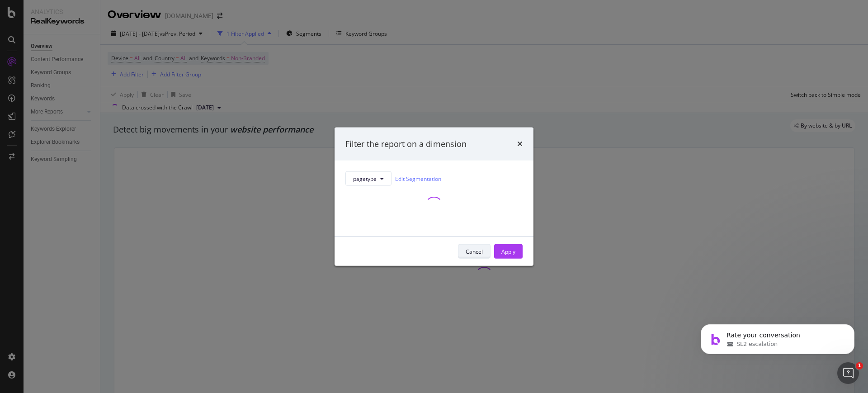 The image size is (868, 393). Describe the element at coordinates (418, 178) in the screenshot. I see `a: Edit Segmentation` at that location.